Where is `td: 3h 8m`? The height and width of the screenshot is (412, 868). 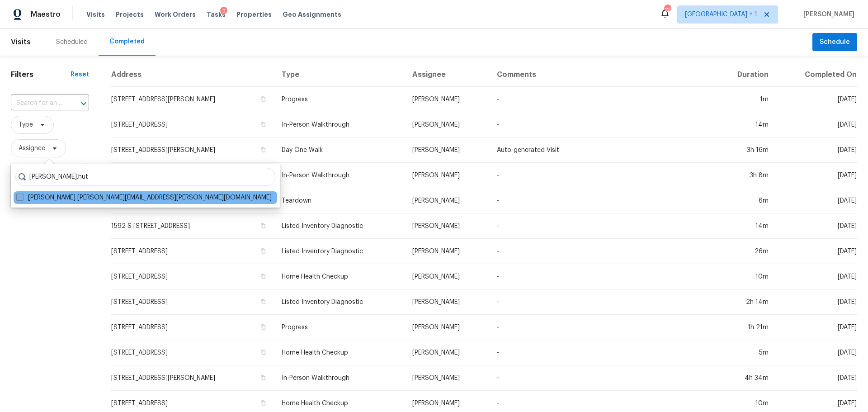 td: 3h 8m is located at coordinates (745, 176).